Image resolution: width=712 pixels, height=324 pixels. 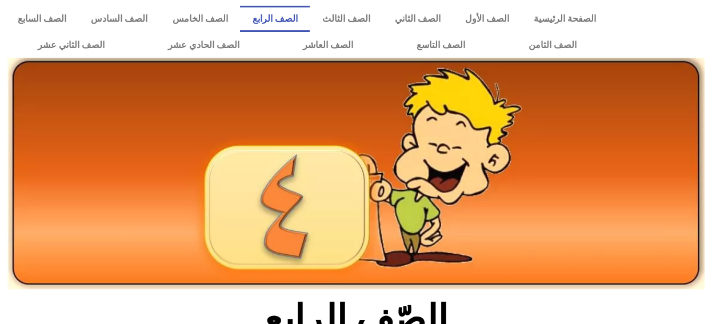 What do you see at coordinates (565, 19) in the screenshot?
I see `a: الصفحة الرئيسية` at bounding box center [565, 19].